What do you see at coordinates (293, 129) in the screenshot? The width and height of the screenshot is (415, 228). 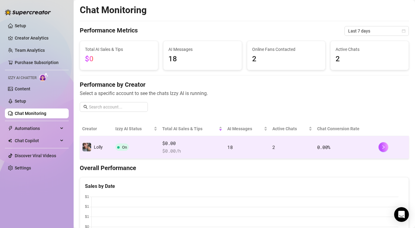 I see `th: Active Chats` at bounding box center [293, 129].